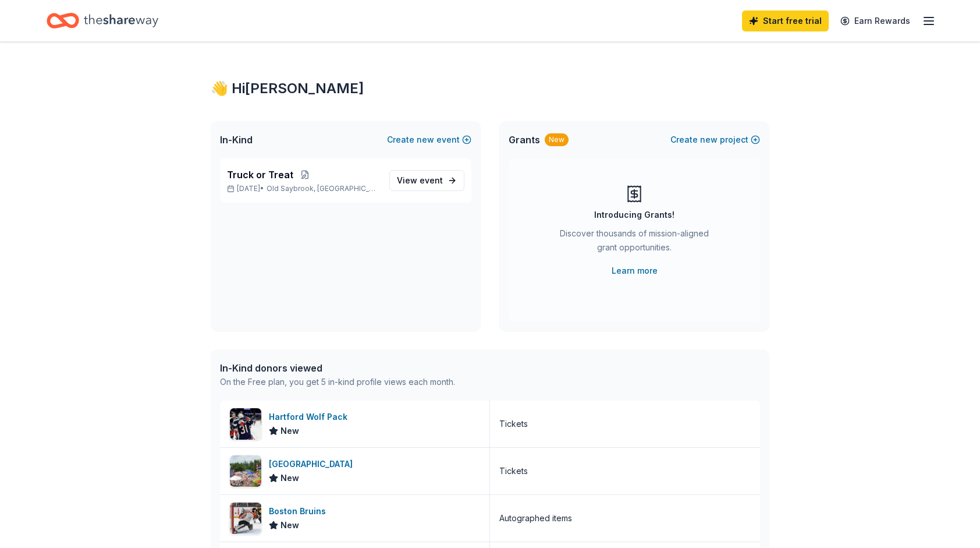  Describe the element at coordinates (635, 242) in the screenshot. I see `div: Discover thousands of mission-aligned grant opportunities.` at that location.